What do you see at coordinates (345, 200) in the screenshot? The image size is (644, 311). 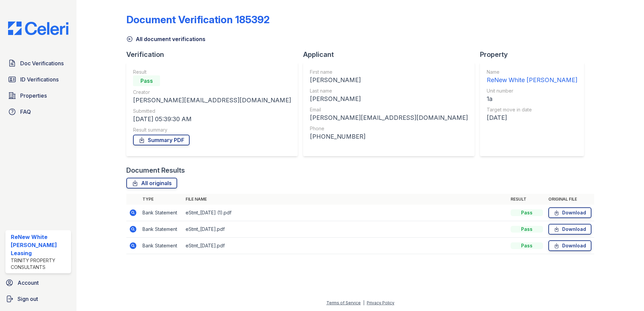 I see `th: File name` at bounding box center [345, 200].